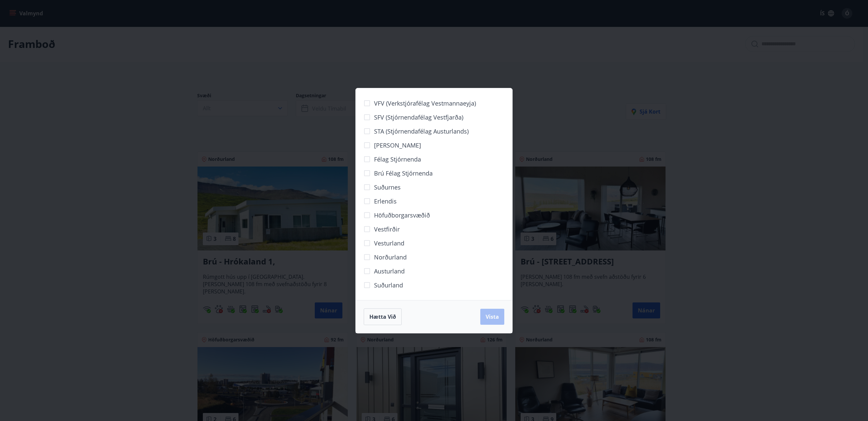 The image size is (868, 421). What do you see at coordinates (390, 271) in the screenshot?
I see `span: Austurland` at bounding box center [390, 271].